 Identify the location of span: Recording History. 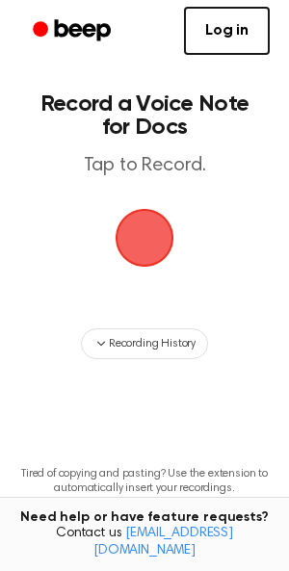
(152, 344).